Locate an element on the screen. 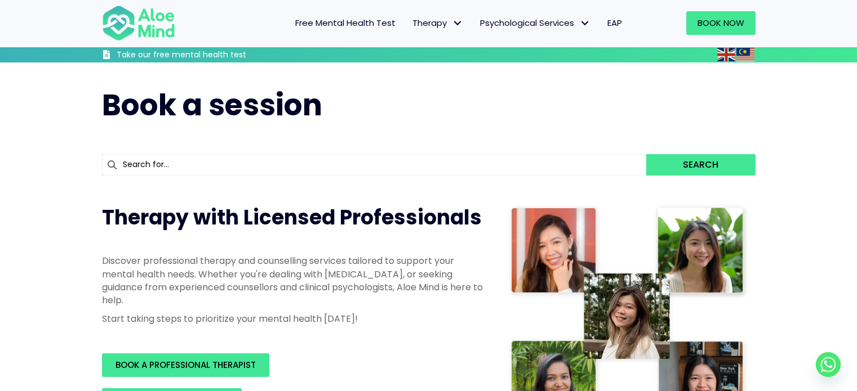 Image resolution: width=857 pixels, height=391 pixels. a: Psychological ServicesPsychological Services: submenu is located at coordinates (535, 23).